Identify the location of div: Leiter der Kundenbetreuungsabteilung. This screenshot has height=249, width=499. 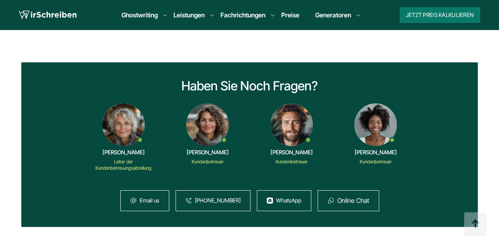
(124, 165).